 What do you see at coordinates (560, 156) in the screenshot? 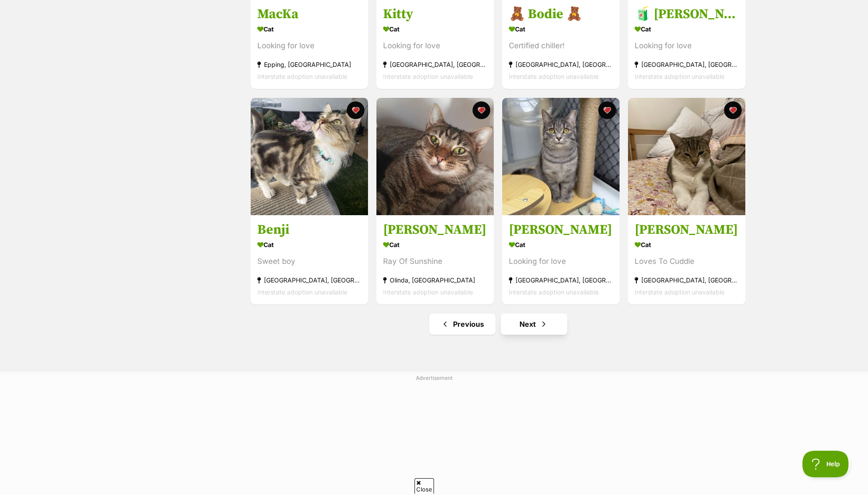
I see `img: Monica` at bounding box center [560, 156].